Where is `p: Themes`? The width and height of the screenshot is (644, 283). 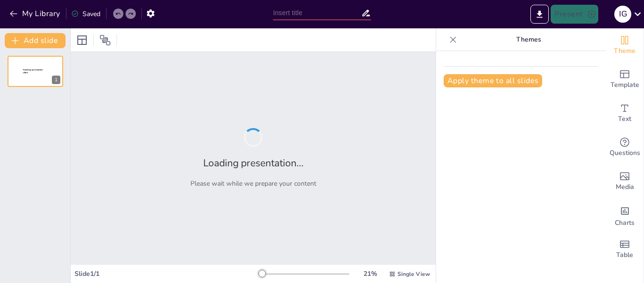 p: Themes is located at coordinates (528, 40).